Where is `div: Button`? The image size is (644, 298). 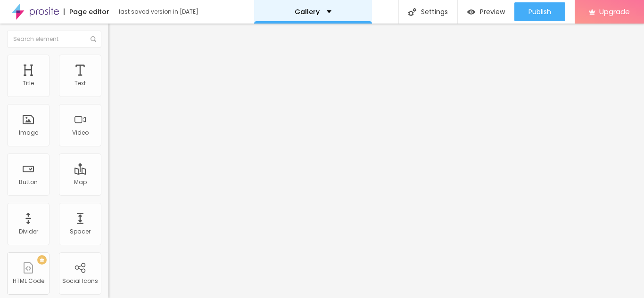
div: Button is located at coordinates (28, 182).